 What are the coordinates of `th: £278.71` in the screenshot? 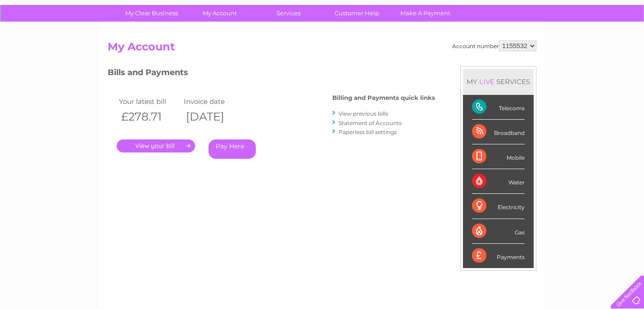 It's located at (149, 117).